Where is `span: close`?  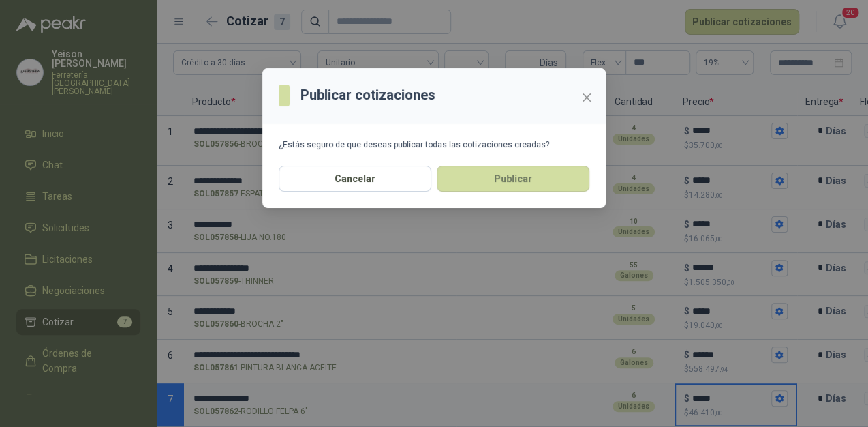
span: close is located at coordinates (587, 97).